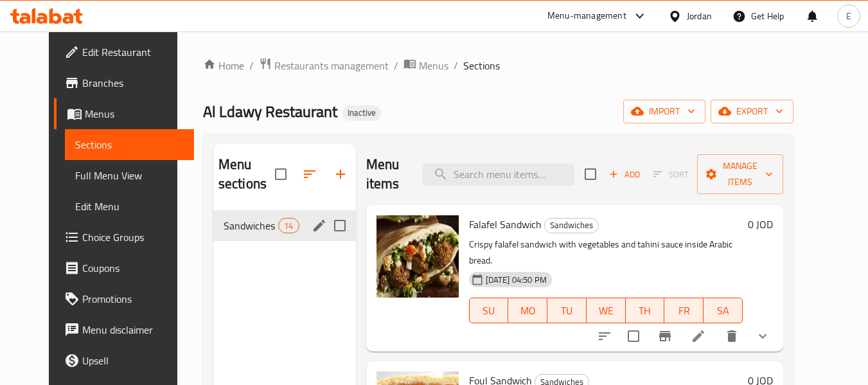 The width and height of the screenshot is (868, 385). I want to click on span: Select to update, so click(633, 336).